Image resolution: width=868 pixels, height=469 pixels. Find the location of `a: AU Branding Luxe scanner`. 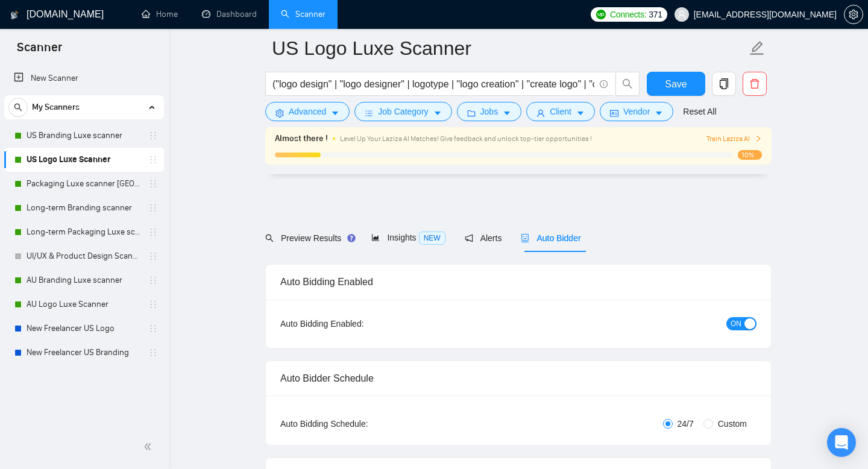

a: AU Branding Luxe scanner is located at coordinates (84, 280).